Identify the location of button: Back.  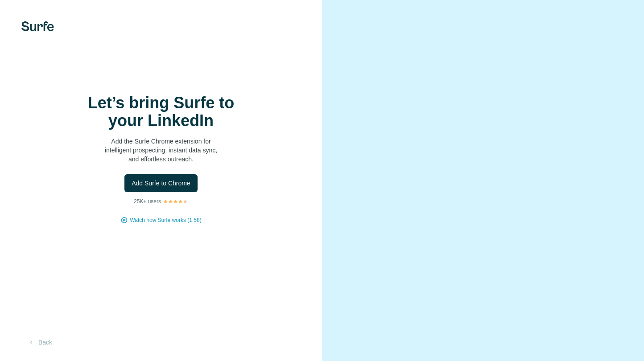
(40, 342).